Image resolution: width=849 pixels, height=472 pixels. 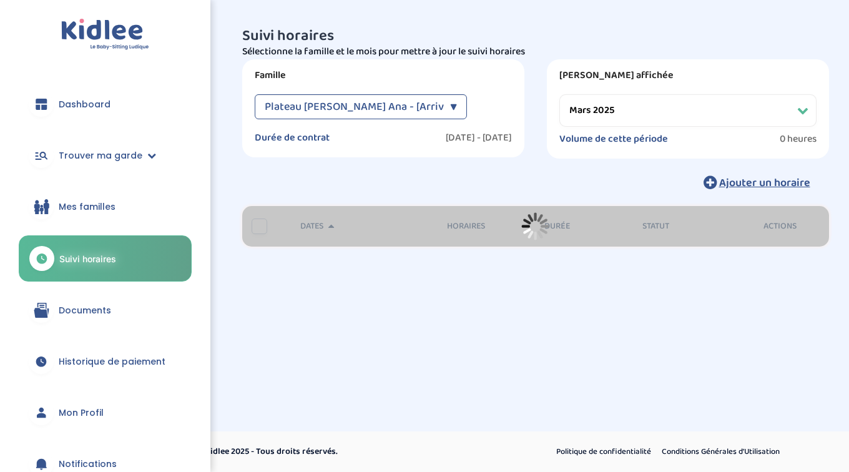 What do you see at coordinates (105, 361) in the screenshot?
I see `a: Historique de paiement` at bounding box center [105, 361].